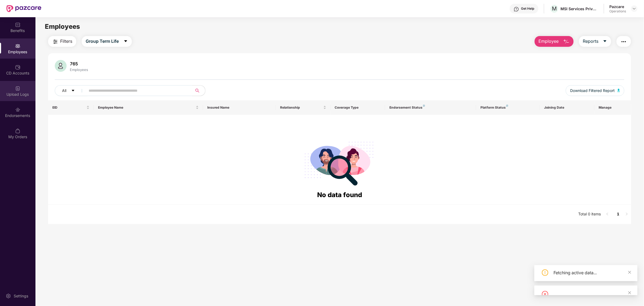 The image size is (644, 306). I want to click on button: left, so click(608, 214).